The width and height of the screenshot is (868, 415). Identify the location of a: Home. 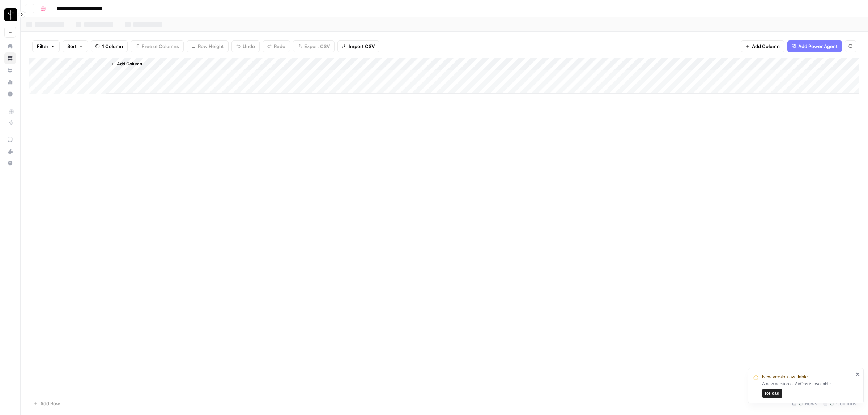
(10, 47).